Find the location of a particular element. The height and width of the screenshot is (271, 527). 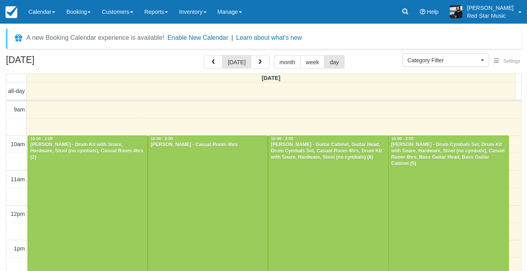

i: Help is located at coordinates (422, 12).